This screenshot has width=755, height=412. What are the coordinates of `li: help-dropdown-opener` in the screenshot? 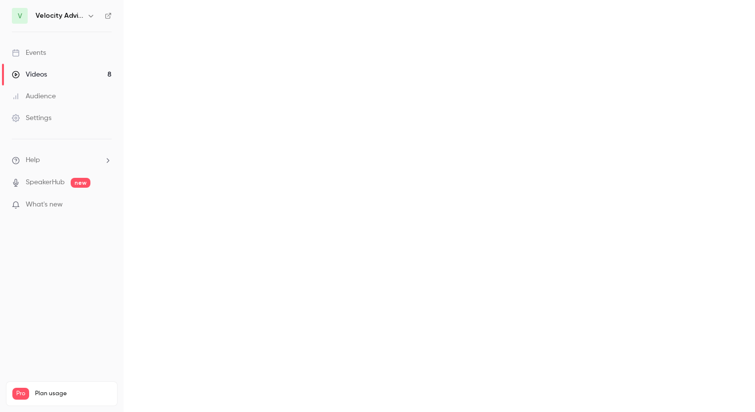 It's located at (62, 160).